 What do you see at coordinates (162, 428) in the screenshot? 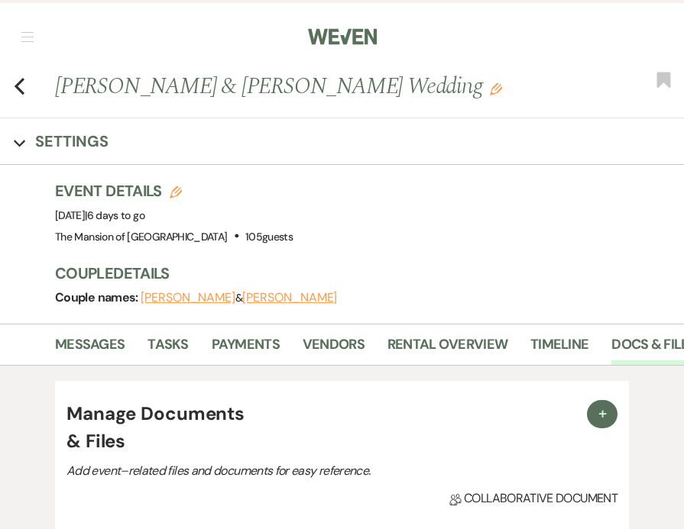
I see `h4: Manage Documents & Files` at bounding box center [162, 428].